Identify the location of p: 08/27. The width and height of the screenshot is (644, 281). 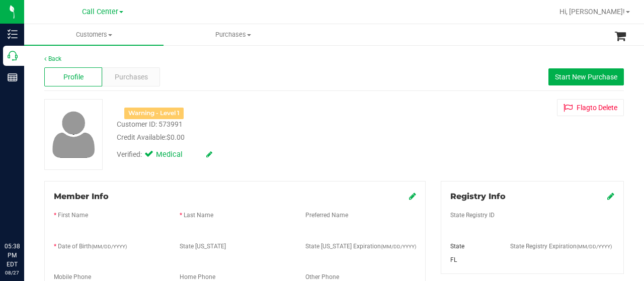
(12, 272).